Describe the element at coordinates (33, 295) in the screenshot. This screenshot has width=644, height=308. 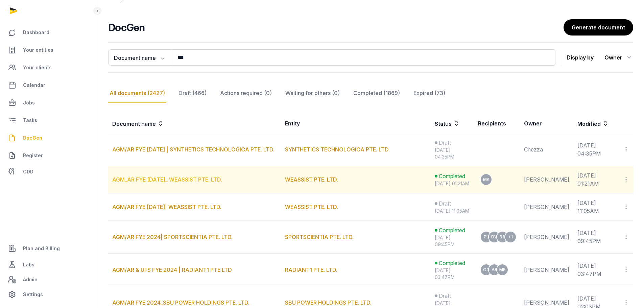
I see `span: Settings` at that location.